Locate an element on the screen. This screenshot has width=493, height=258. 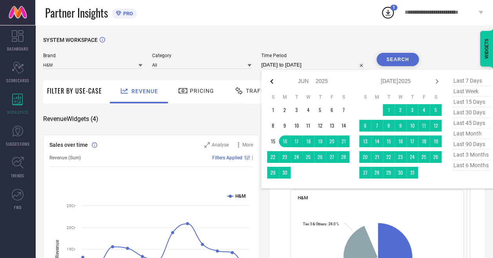
td: Fri Jun 27 2025 is located at coordinates (332, 157).